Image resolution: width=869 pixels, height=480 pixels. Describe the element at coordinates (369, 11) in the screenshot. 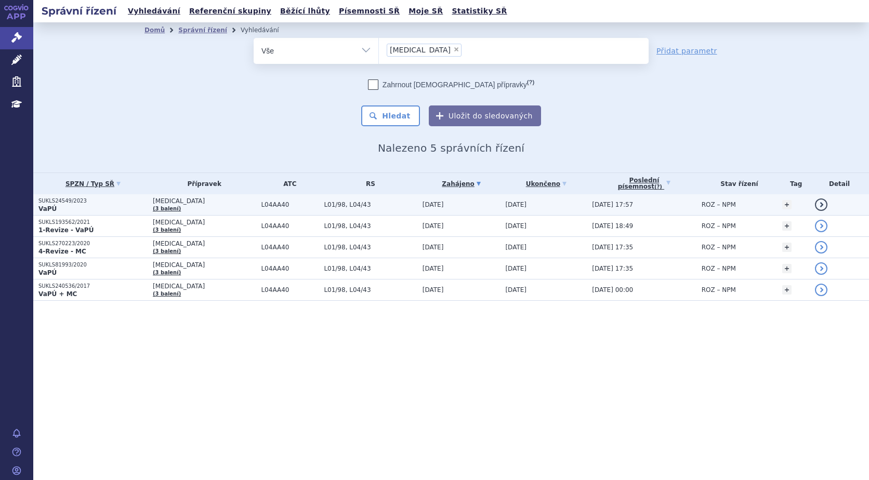

I see `a: Písemnosti SŘ` at that location.